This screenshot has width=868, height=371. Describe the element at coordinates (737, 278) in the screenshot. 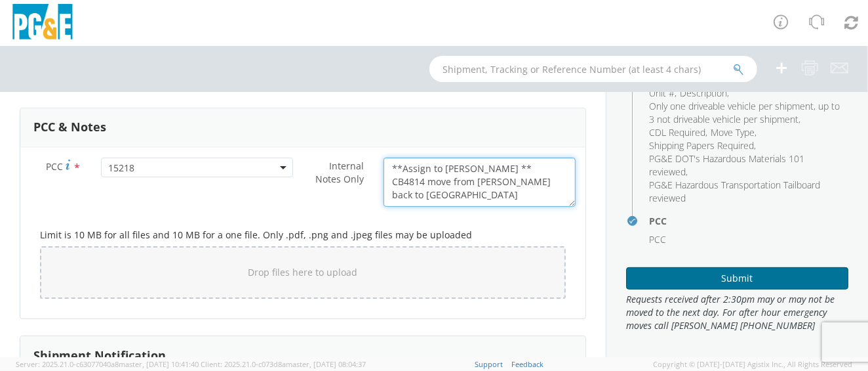

I see `button: Submit` at that location.